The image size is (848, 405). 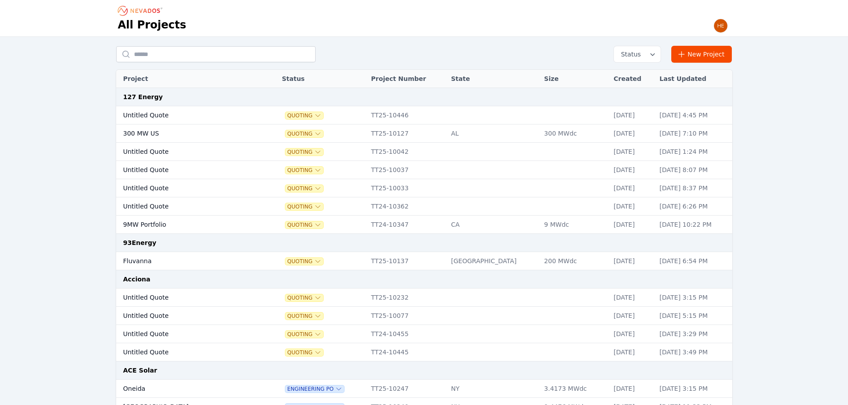 I want to click on td: TT25-10137, so click(x=407, y=261).